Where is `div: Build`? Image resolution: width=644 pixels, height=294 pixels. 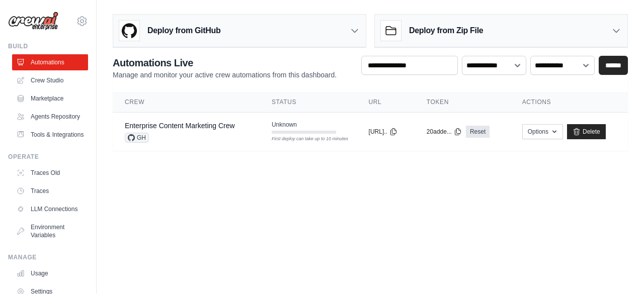
div: Build is located at coordinates (47, 47).